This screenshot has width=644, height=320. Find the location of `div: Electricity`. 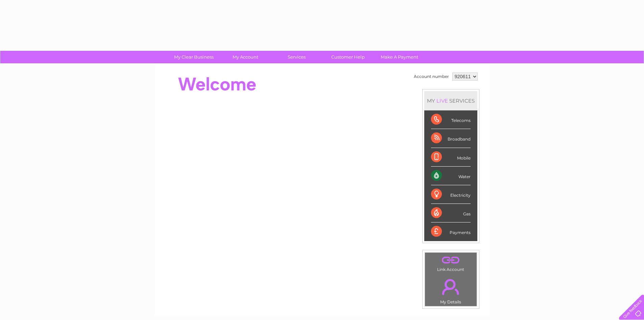

div: Electricity is located at coordinates (451, 194).